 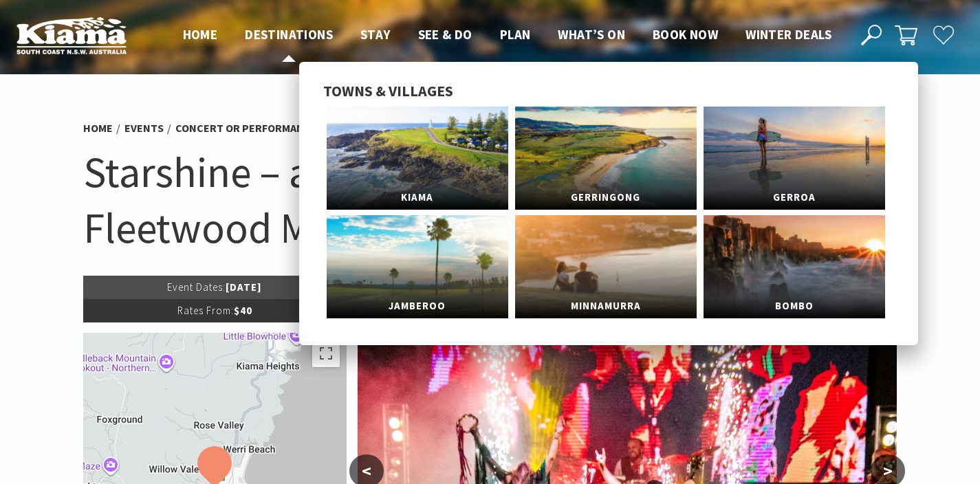 I want to click on img: Kiama Logo, so click(x=72, y=35).